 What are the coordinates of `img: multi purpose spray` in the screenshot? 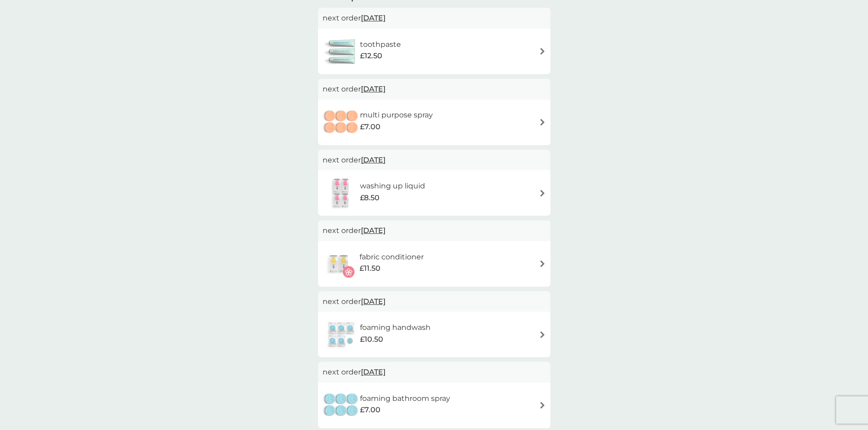 It's located at (341, 123).